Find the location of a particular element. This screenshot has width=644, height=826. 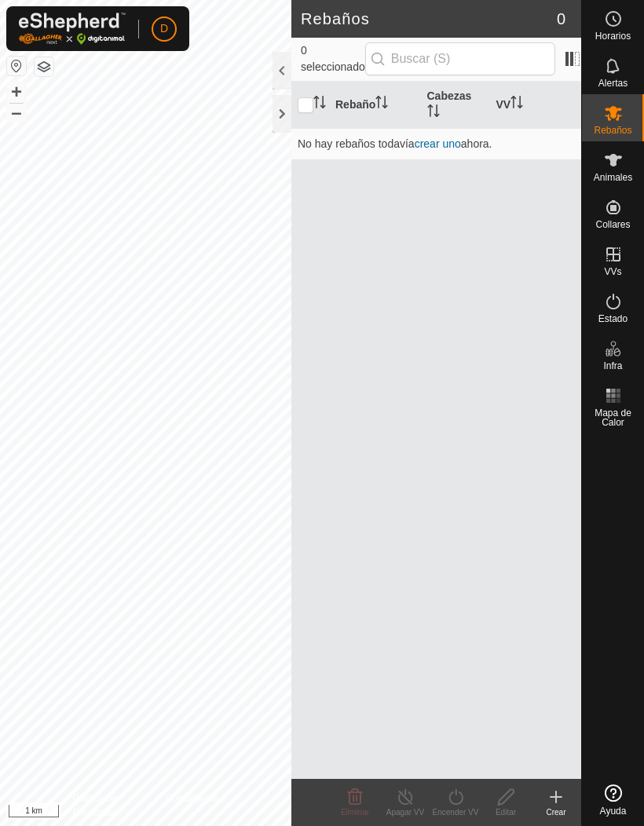

div: Editar is located at coordinates (506, 812).